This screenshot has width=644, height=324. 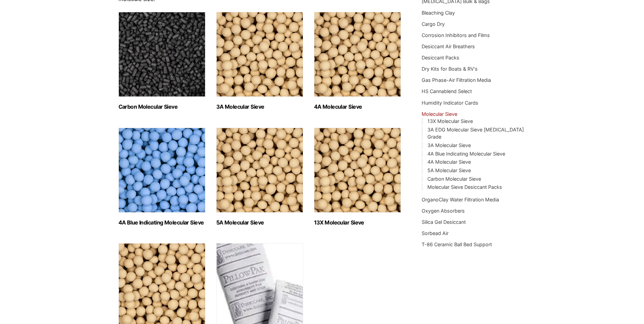 What do you see at coordinates (435, 233) in the screenshot?
I see `a: Sorbead Air` at bounding box center [435, 233].